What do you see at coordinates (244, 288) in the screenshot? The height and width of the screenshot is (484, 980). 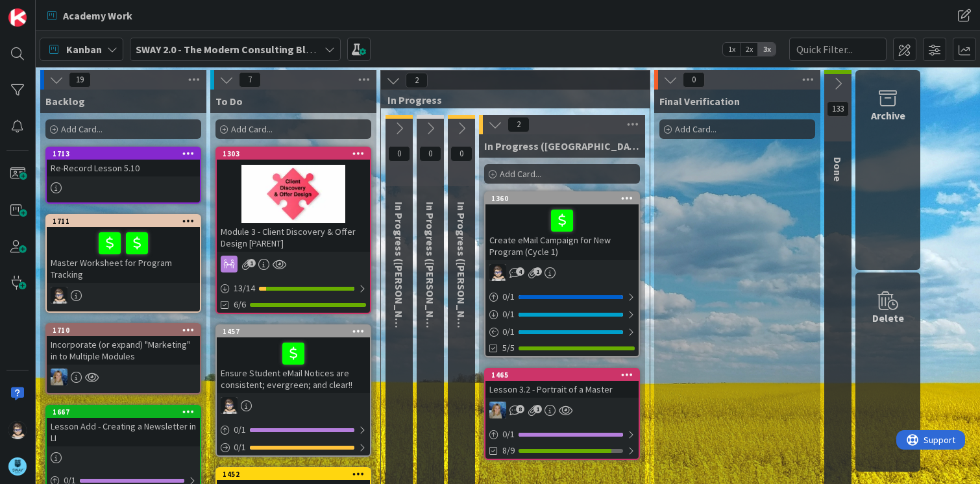 I see `span: 13 / 14` at bounding box center [244, 288].